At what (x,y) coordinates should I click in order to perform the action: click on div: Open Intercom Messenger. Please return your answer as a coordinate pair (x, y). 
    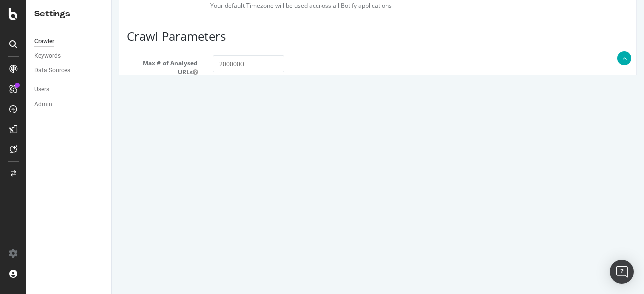
    Looking at the image, I should click on (622, 272).